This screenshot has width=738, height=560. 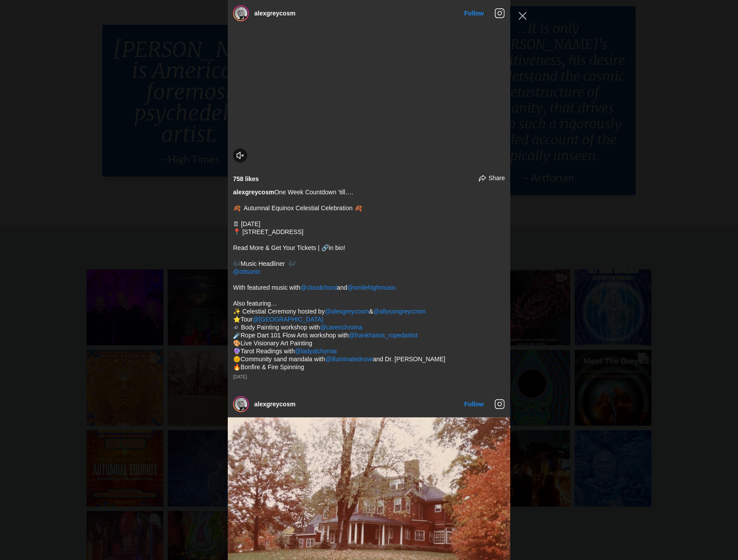 What do you see at coordinates (349, 359) in the screenshot?
I see `a: @illuminatedrose` at bounding box center [349, 359].